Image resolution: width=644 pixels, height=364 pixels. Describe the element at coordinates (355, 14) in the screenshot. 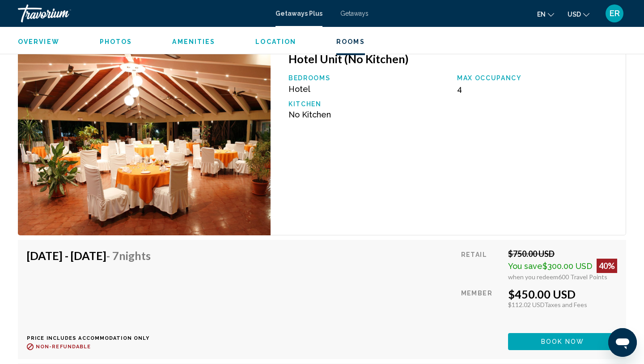

I see `a: Getaways` at that location.